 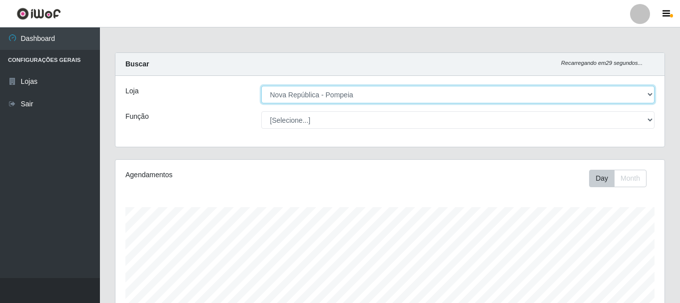 I want to click on button: Day, so click(x=602, y=178).